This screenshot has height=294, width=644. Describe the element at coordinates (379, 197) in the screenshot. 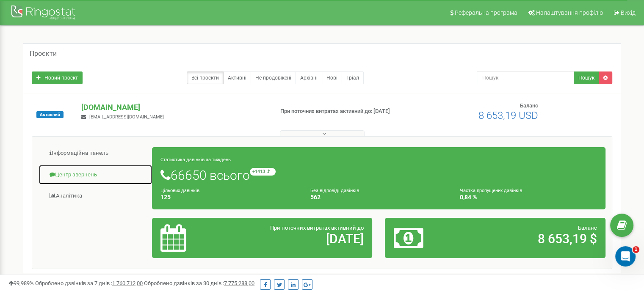

I see `h4: 562` at that location.